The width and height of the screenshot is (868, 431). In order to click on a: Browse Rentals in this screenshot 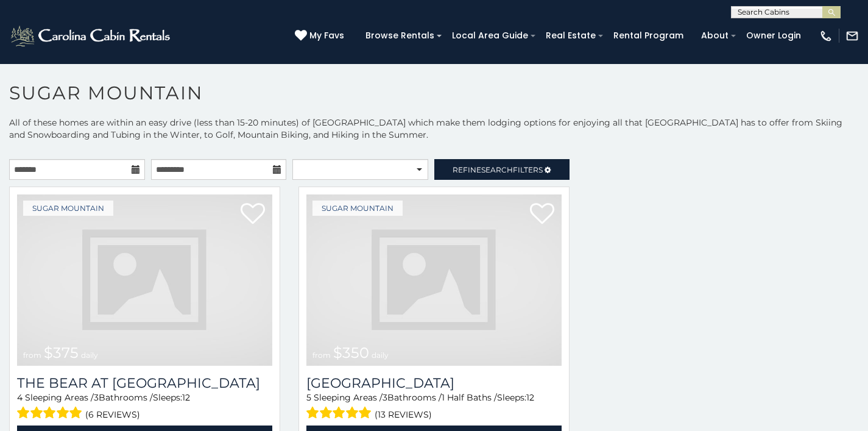, I will do `click(400, 36)`.